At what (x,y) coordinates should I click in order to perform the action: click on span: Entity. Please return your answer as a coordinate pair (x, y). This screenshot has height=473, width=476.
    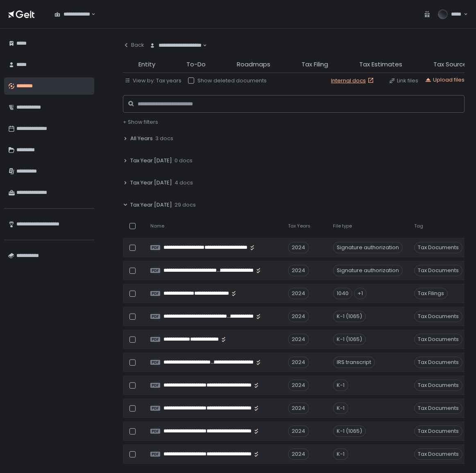
    Looking at the image, I should click on (147, 64).